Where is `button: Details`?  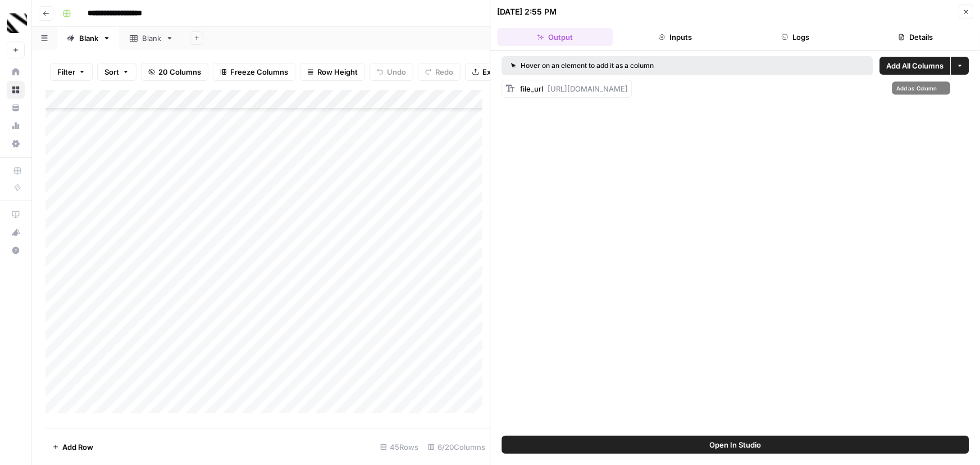
button: Details is located at coordinates (916, 37).